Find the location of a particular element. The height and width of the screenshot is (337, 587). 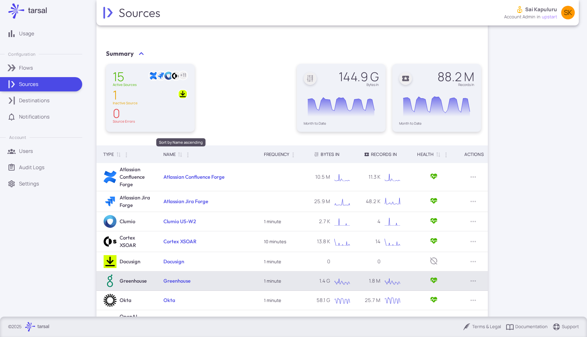

h6: Atlassian Jira Forge is located at coordinates (135, 201).